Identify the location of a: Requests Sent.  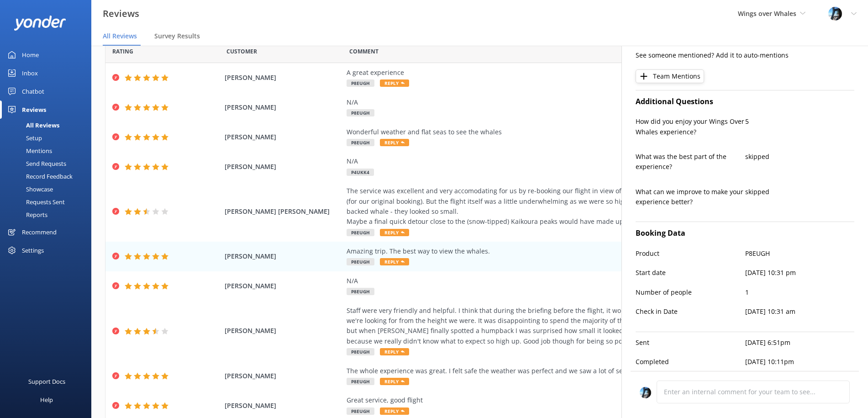
(49, 202).